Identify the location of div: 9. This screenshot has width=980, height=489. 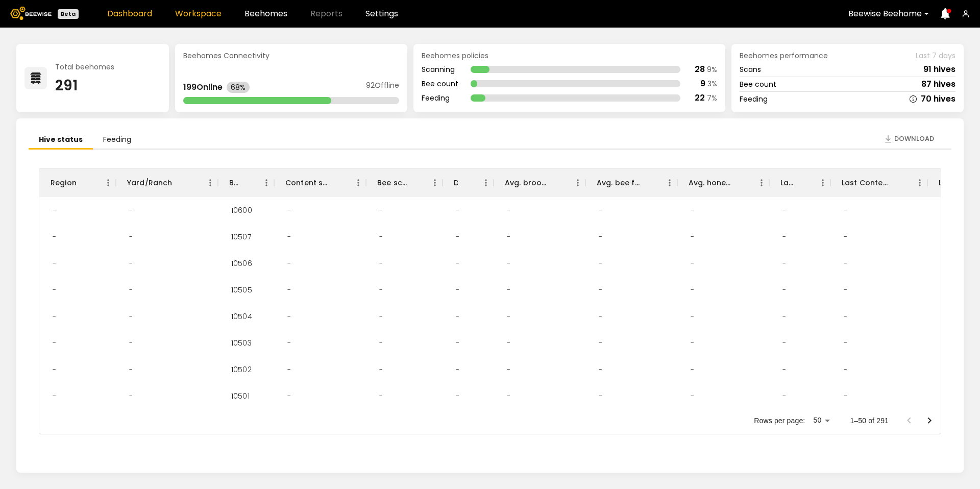
(702, 83).